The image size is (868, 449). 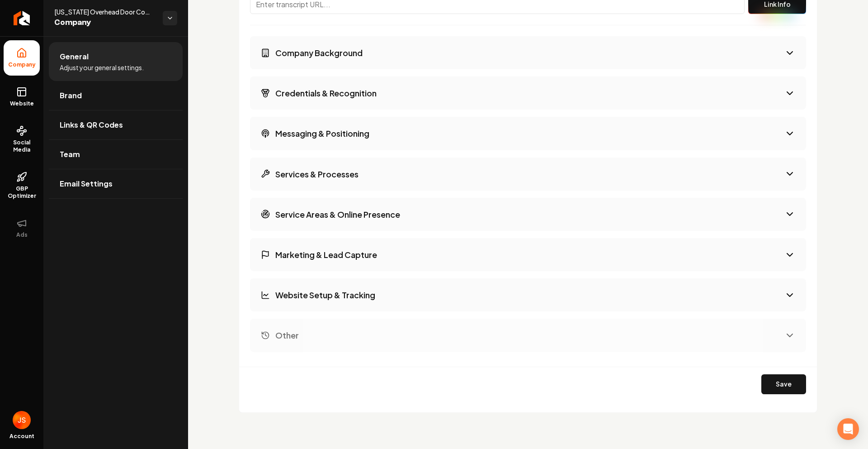 I want to click on img: James Shamoun, so click(x=22, y=420).